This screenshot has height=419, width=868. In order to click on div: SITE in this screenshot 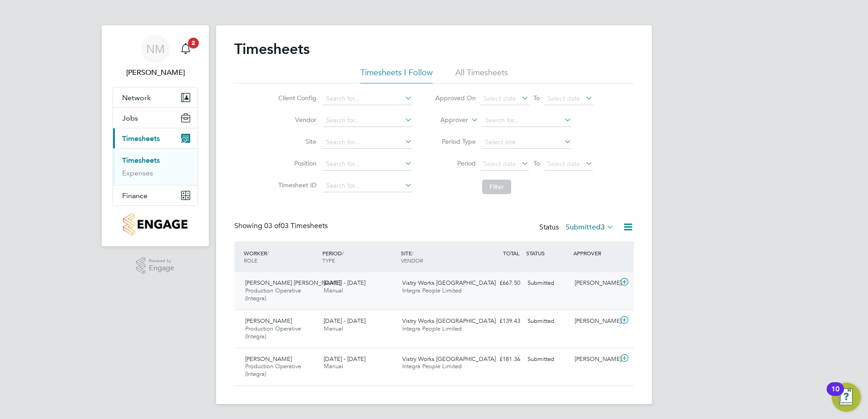, I will do `click(438, 257)`.